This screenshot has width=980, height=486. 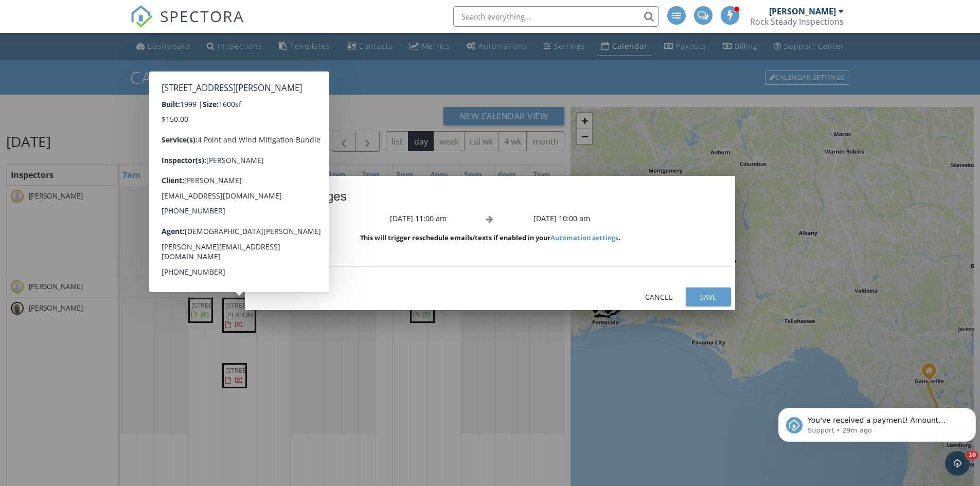 What do you see at coordinates (490, 237) in the screenshot?
I see `div: This will trigger reschedule emails/texts if enabled in your .` at bounding box center [490, 237].